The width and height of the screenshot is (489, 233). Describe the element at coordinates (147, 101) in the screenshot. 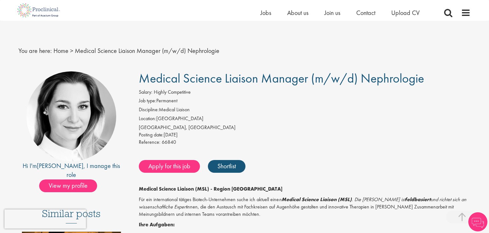

I see `label: Job type:` at that location.